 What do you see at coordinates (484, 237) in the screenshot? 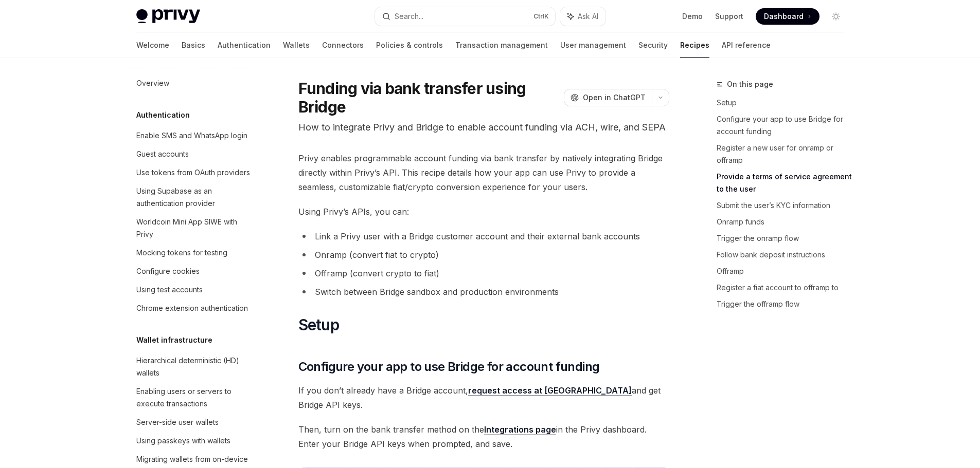
I see `li: Link a Privy user with a Bridge customer account and their external bank accounts` at bounding box center [484, 237].